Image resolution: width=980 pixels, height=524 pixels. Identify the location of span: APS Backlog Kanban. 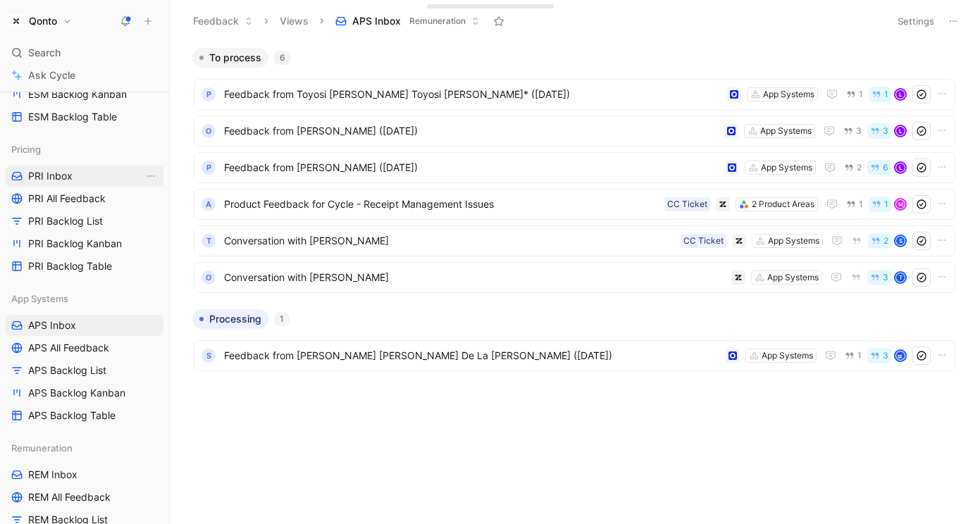
(77, 393).